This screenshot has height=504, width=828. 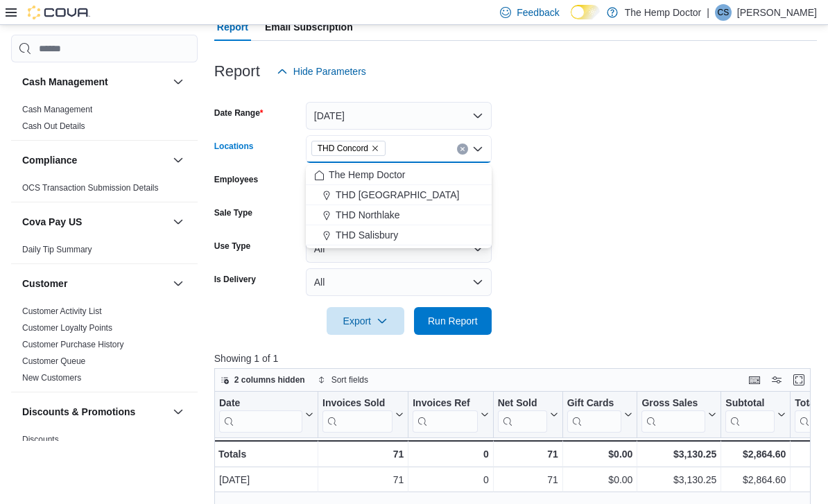 I want to click on button: Net Sold, so click(x=527, y=414).